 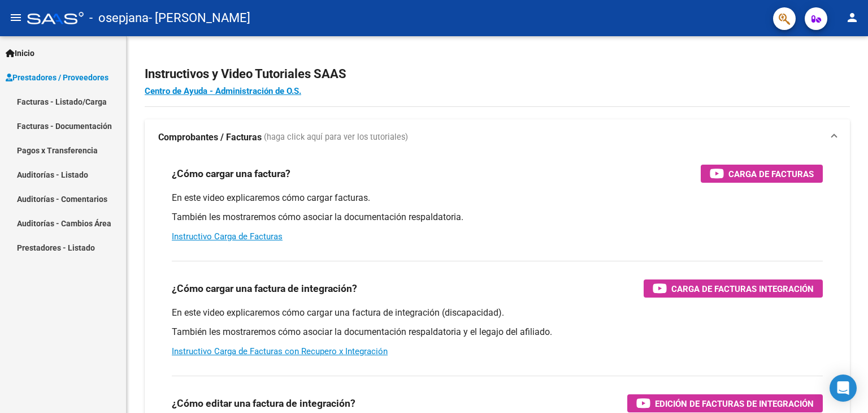 What do you see at coordinates (725, 403) in the screenshot?
I see `button: Edición de Facturas de integración` at bounding box center [725, 403].